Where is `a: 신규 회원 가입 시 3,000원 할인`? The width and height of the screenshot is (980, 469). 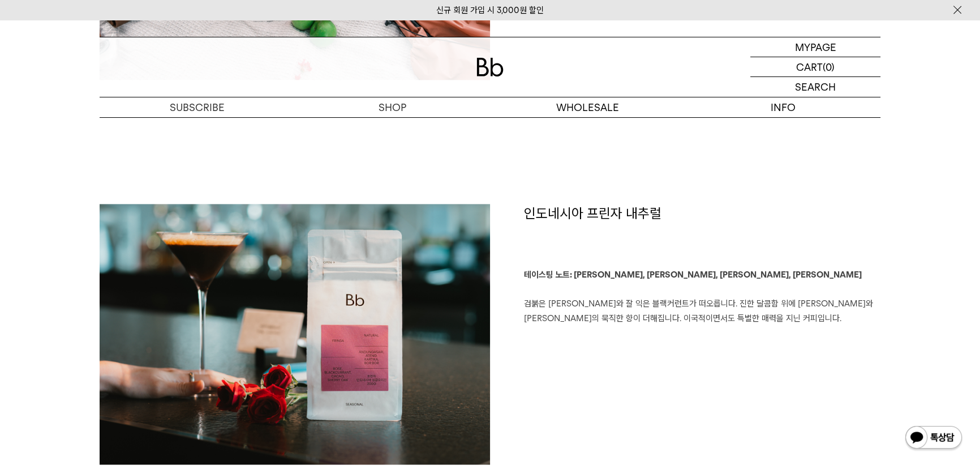
a: 신규 회원 가입 시 3,000원 할인 is located at coordinates (490, 10).